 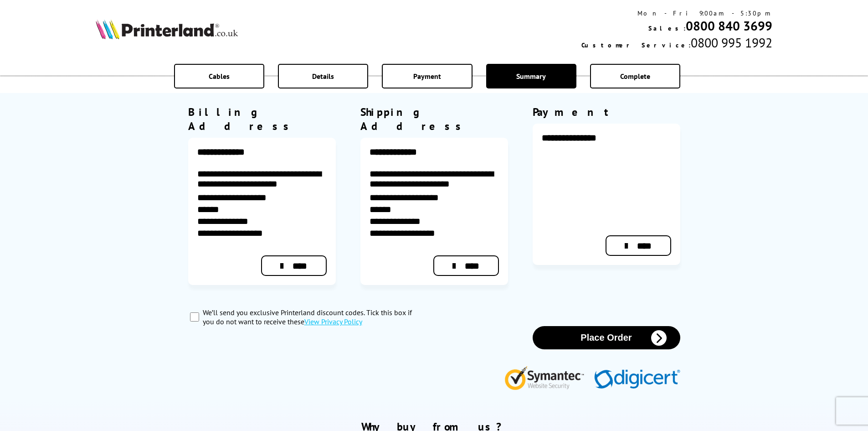 I want to click on button: Place Order, so click(x=607, y=337).